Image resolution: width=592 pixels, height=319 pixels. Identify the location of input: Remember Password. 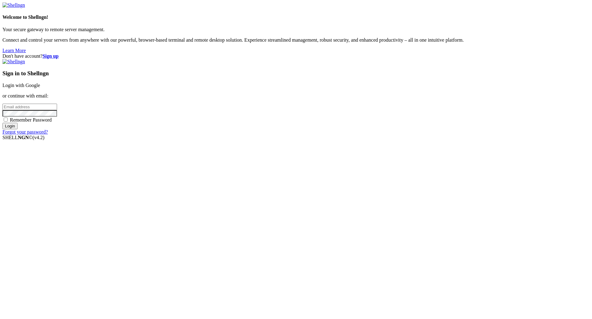
(6, 119).